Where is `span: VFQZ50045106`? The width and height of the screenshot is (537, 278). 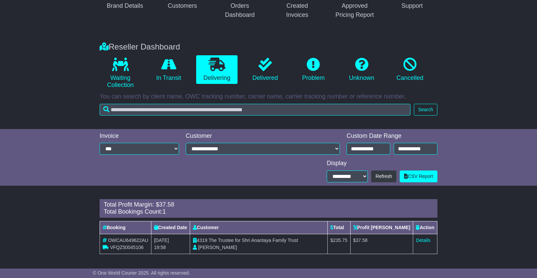
span: VFQZ50045106 is located at coordinates (127, 247).